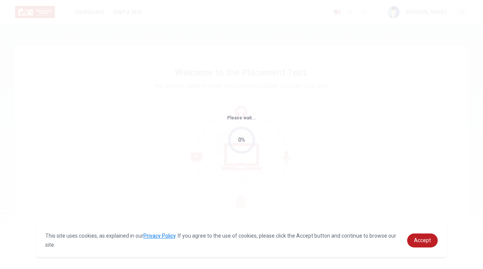  What do you see at coordinates (241, 118) in the screenshot?
I see `span: Please wait...` at bounding box center [241, 118].